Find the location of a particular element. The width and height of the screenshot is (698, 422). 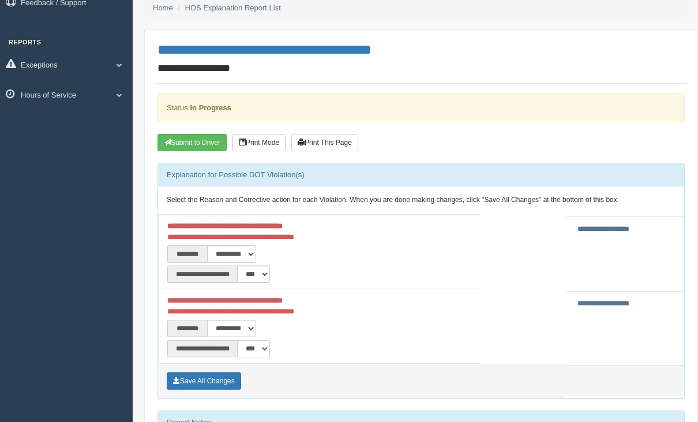

strong: In Progress is located at coordinates (210, 107).